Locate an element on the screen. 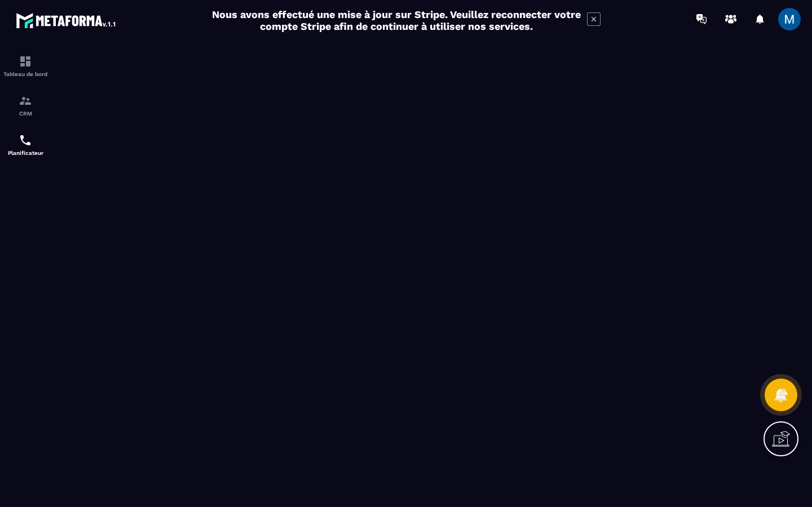  img: logo is located at coordinates (67, 20).